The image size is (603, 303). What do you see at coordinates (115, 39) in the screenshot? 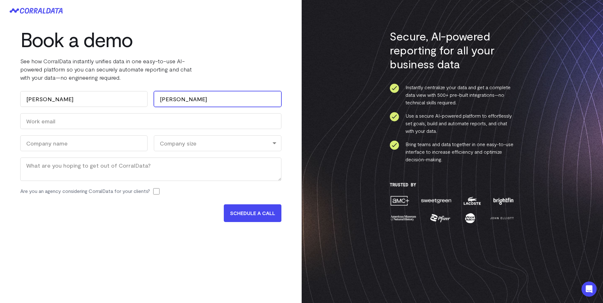
I see `h1: Book a demo` at bounding box center [115, 39].